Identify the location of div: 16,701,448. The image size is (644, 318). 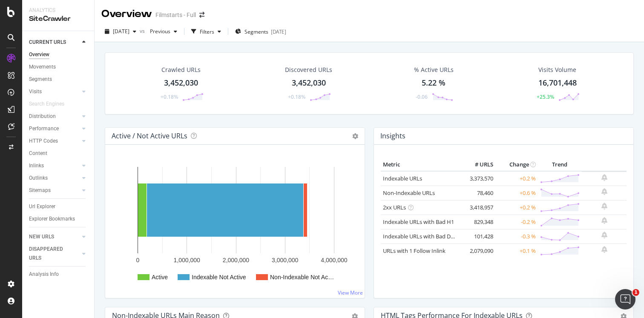
(558, 83).